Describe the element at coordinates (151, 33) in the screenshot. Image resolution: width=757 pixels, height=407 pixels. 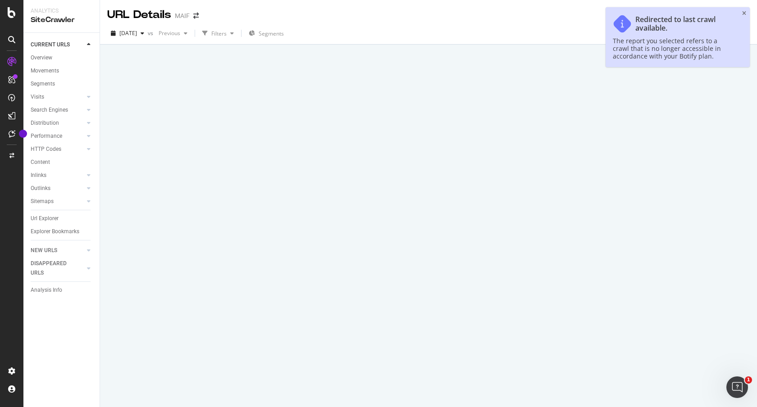
I see `span: vs` at that location.